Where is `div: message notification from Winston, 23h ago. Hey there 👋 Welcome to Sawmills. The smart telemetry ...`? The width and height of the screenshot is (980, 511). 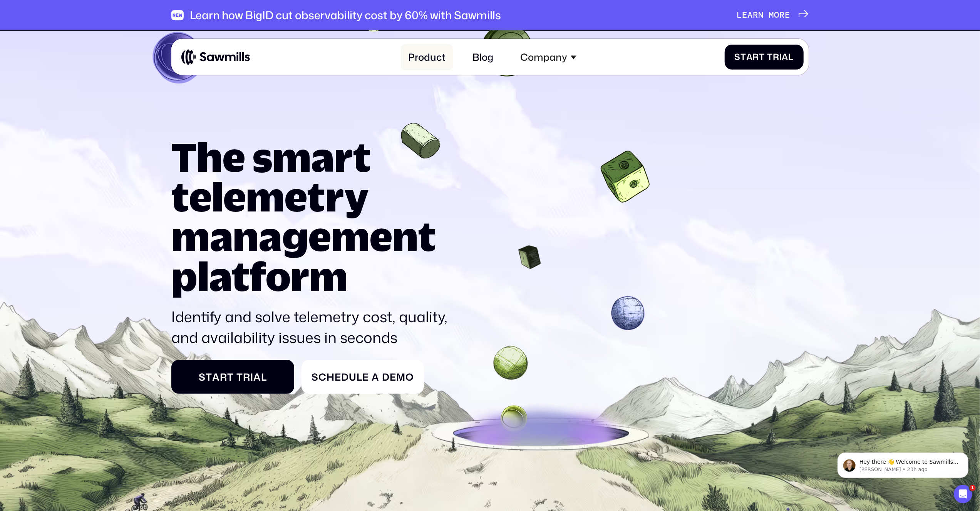
div: message notification from Winston, 23h ago. Hey there 👋 Welcome to Sawmills. The smart telemetry ... is located at coordinates (77, 29).